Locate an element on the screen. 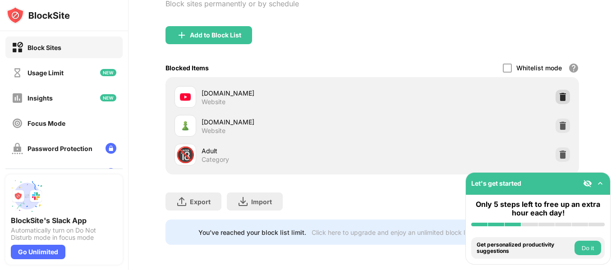  div: Automatically turn on Do Not Disturb mode in focus mode is located at coordinates (64, 234).